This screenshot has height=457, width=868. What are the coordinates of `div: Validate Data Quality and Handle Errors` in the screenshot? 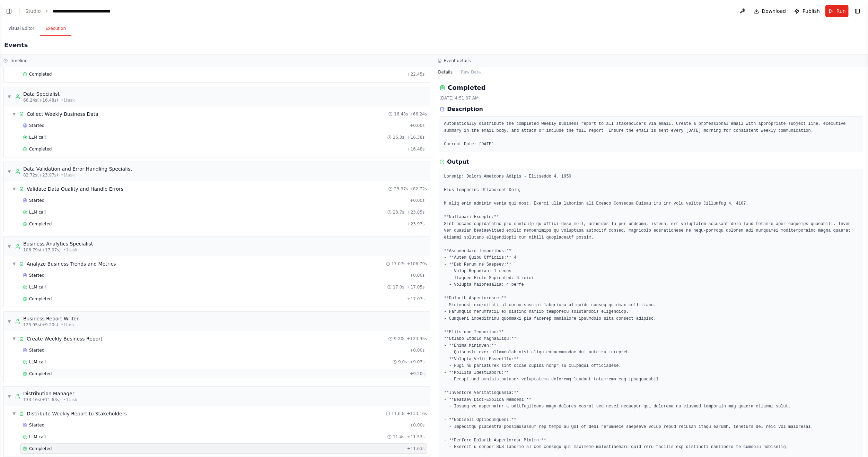 It's located at (75, 189).